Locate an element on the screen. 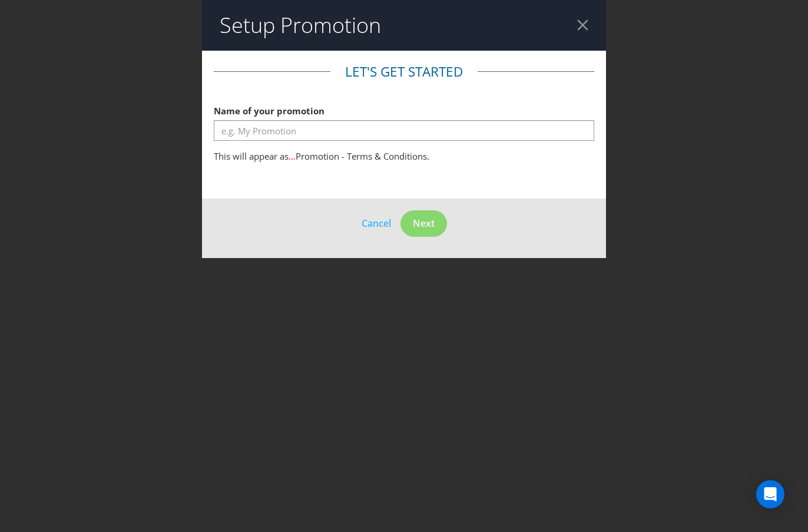 This screenshot has height=532, width=808. h2: Setup Promotion is located at coordinates (300, 25).